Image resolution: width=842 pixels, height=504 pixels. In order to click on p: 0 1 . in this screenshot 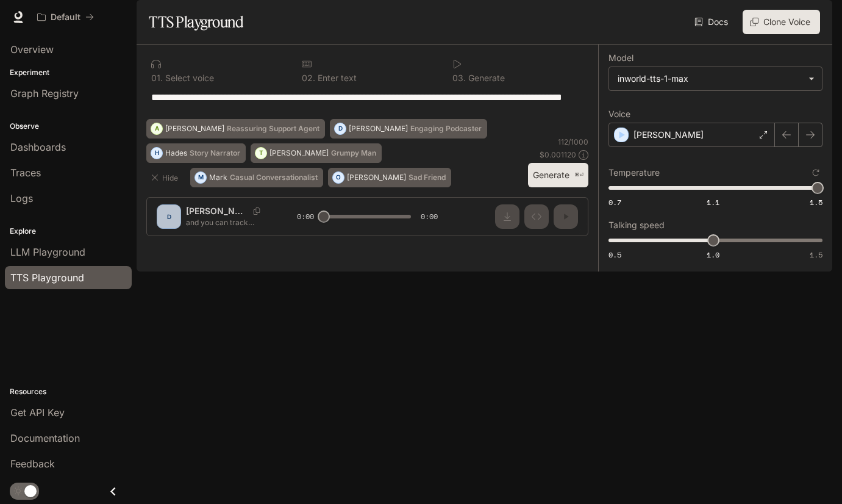, I will do `click(157, 78)`.